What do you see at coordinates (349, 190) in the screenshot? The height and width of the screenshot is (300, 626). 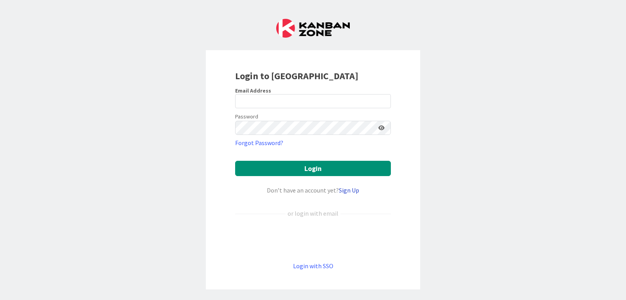 I see `a: Sign Up` at bounding box center [349, 190].